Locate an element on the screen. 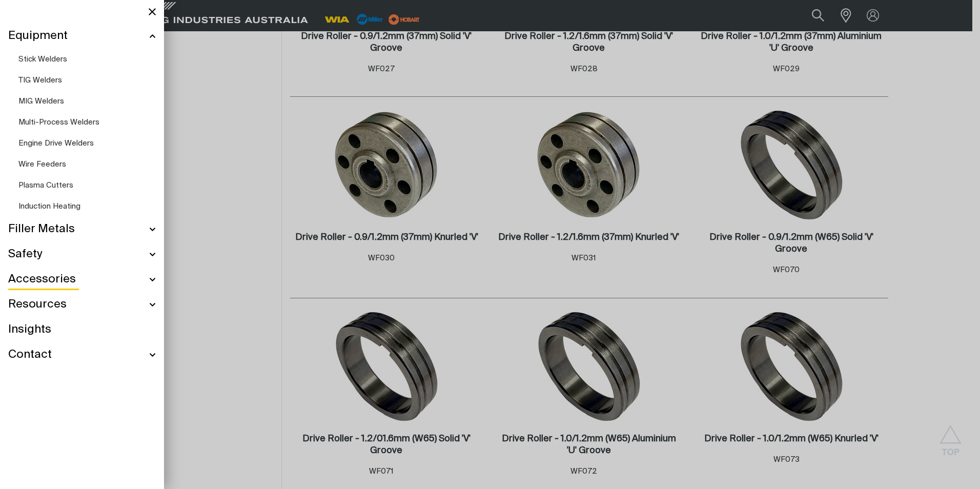 This screenshot has width=980, height=489. a: Insights is located at coordinates (82, 329).